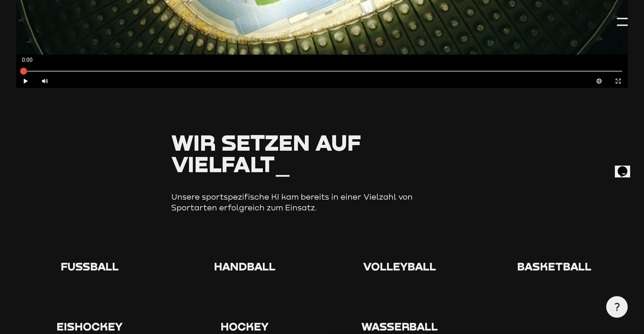 The width and height of the screenshot is (644, 334). Describe the element at coordinates (90, 326) in the screenshot. I see `span: Eishockey` at that location.